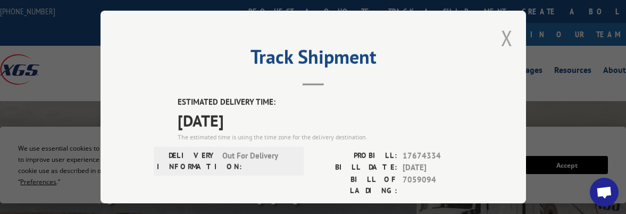 The image size is (626, 214). Describe the element at coordinates (438, 185) in the screenshot. I see `span: 7059094` at that location.